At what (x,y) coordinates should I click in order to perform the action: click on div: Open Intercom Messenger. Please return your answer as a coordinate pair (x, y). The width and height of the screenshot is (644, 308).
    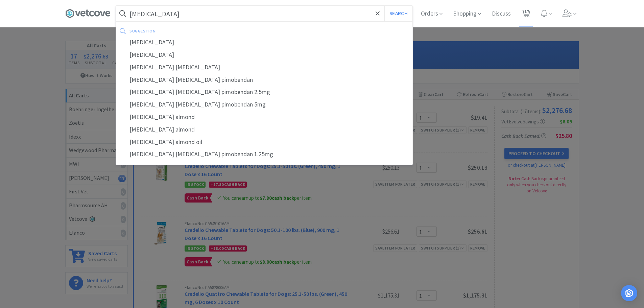
    Looking at the image, I should click on (630, 293).